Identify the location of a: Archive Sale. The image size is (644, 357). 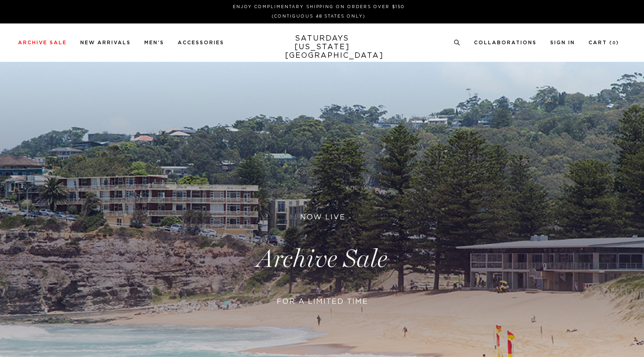
(42, 42).